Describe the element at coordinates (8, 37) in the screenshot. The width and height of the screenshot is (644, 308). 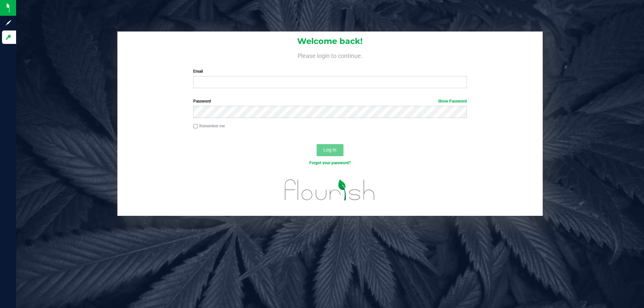
I see `inline-svg: Log in` at that location.